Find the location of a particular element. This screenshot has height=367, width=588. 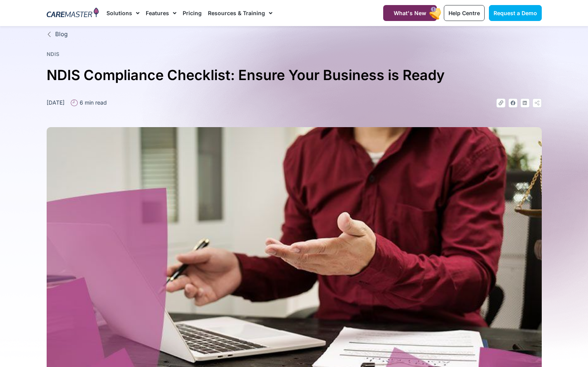

a: Request a Demo is located at coordinates (515, 13).